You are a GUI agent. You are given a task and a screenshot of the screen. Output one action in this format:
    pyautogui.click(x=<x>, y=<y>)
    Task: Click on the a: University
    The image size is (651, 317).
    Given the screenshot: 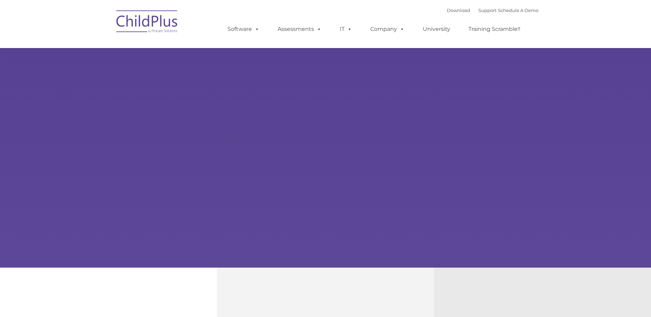 What is the action you would take?
    pyautogui.click(x=436, y=29)
    